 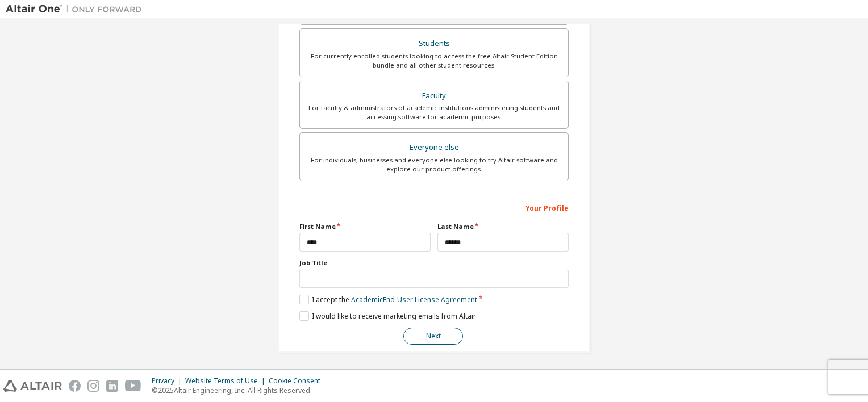 I want to click on label: First Name, so click(x=365, y=227).